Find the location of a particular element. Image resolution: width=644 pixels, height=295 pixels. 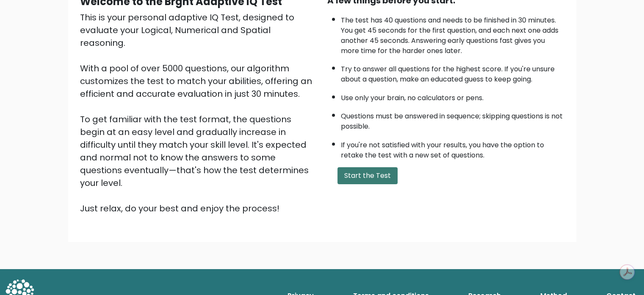

li: Try to answer all questions for the highest score. If you're unsure about a question, make an edu... is located at coordinates (453, 72).